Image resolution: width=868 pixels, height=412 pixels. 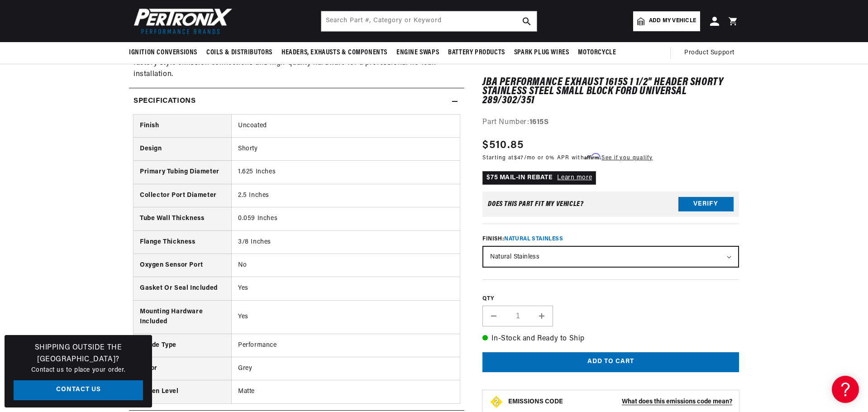 What do you see at coordinates (626, 158) in the screenshot?
I see `a: See if you qualify - Learn more about Affirm Financing (opens in modal)` at bounding box center [626, 158].